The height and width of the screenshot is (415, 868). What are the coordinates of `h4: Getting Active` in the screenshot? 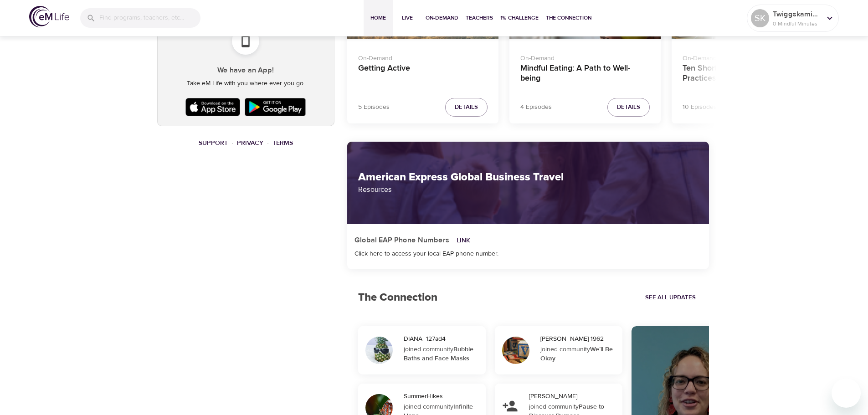 It's located at (423, 74).